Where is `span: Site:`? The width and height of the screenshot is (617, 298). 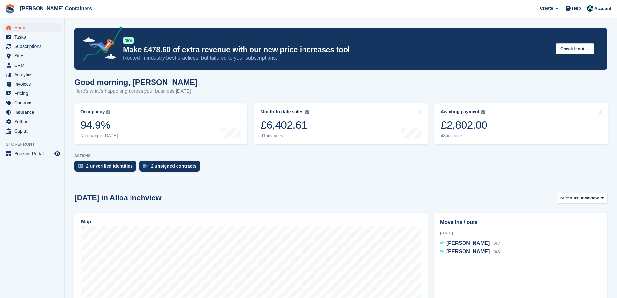
span: Site: is located at coordinates (565, 198).